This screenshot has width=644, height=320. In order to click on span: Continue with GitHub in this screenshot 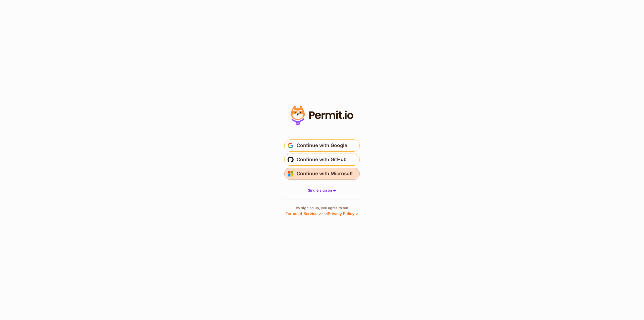, I will do `click(321, 160)`.